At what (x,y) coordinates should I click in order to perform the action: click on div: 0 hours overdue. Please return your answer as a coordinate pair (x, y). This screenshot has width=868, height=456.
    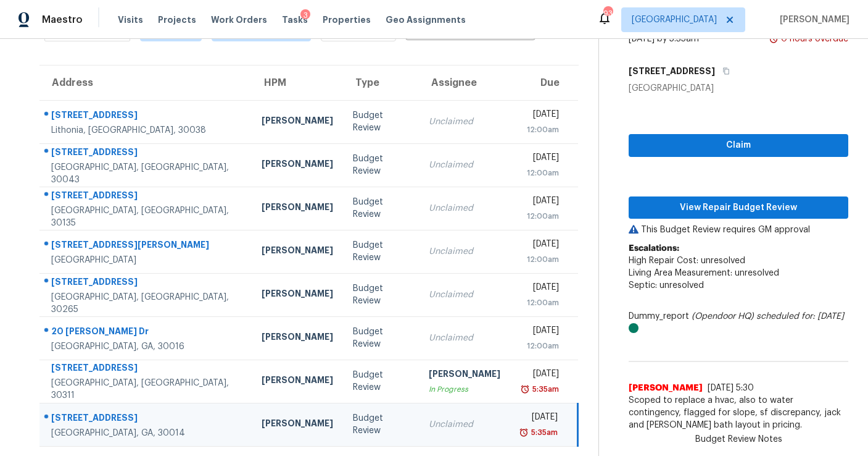
    Looking at the image, I should click on (813, 39).